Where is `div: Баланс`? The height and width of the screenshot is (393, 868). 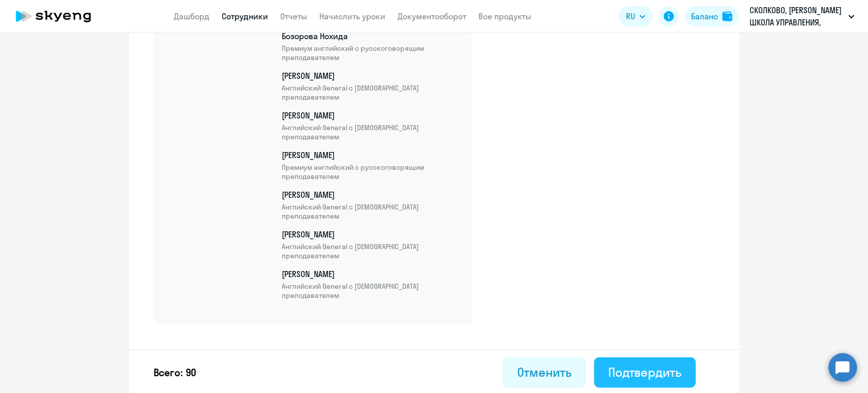 div: Баланс is located at coordinates (704, 16).